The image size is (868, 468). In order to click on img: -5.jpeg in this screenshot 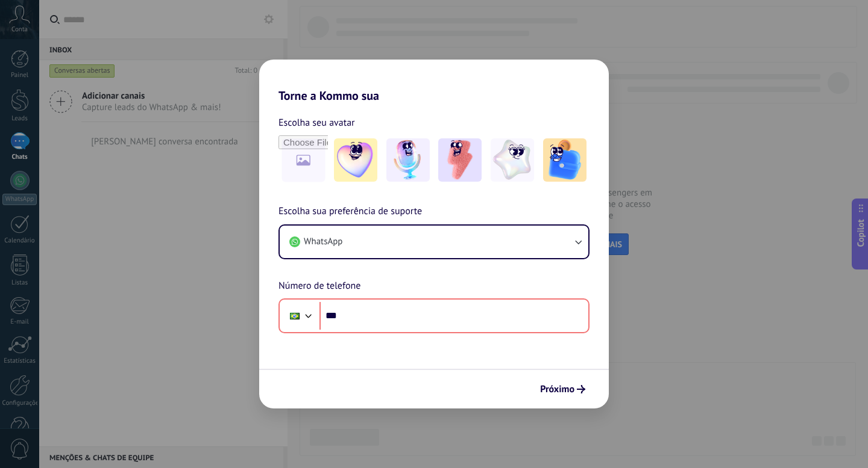, I will do `click(565, 160)`.